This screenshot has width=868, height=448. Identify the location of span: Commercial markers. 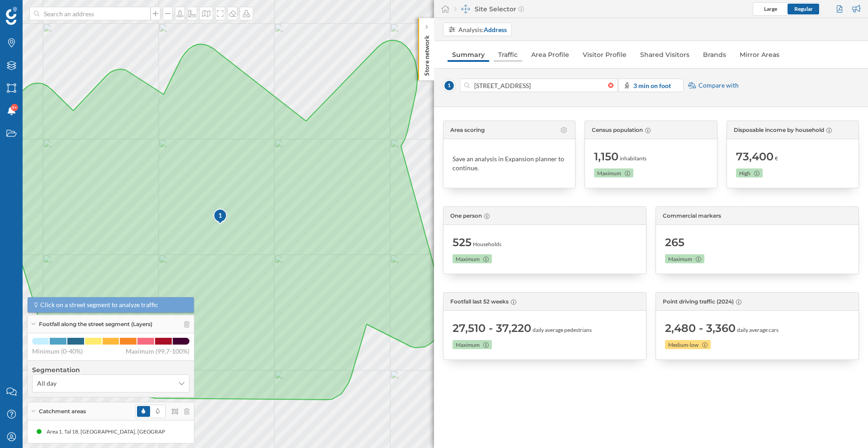
(692, 216).